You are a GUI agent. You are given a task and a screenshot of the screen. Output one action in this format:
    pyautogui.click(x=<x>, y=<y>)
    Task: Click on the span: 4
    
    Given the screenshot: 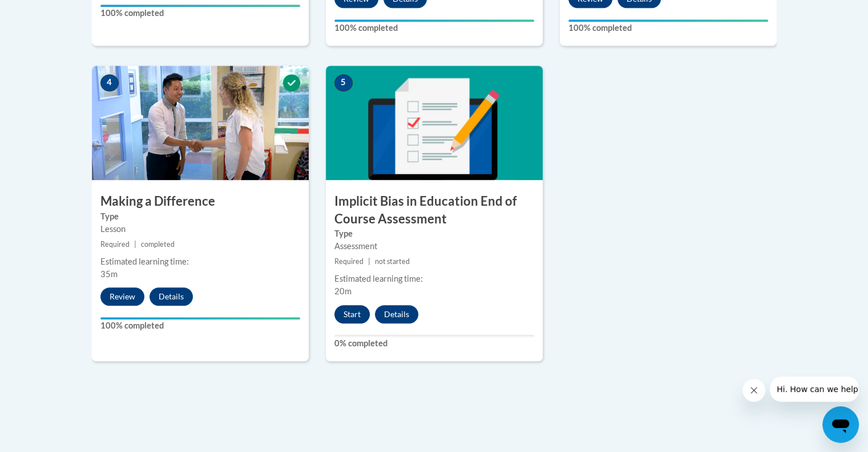 What is the action you would take?
    pyautogui.click(x=110, y=83)
    